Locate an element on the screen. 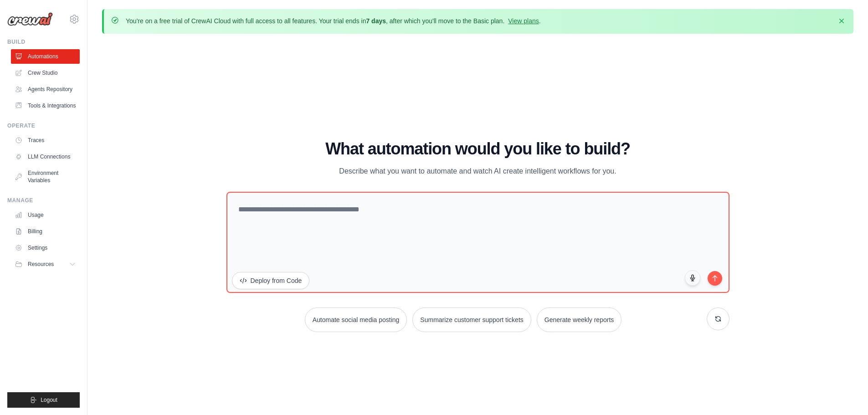  button: Deploy from Code is located at coordinates (271, 281).